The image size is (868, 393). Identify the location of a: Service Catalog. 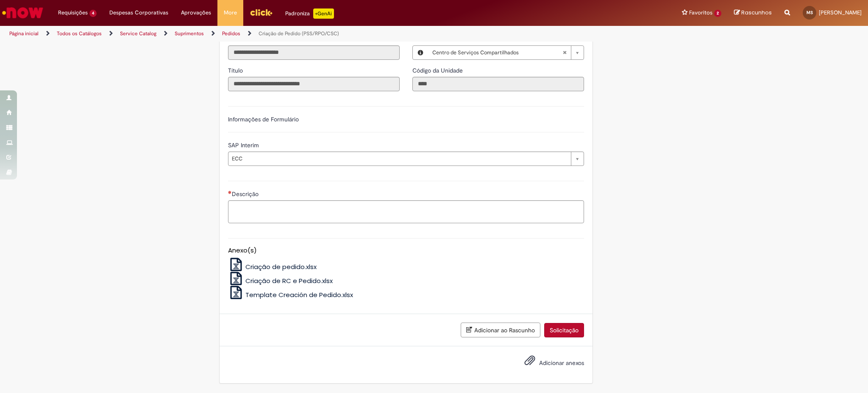
(138, 33).